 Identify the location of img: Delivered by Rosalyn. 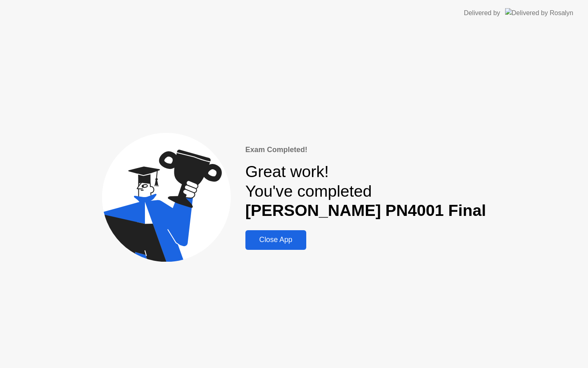
(539, 13).